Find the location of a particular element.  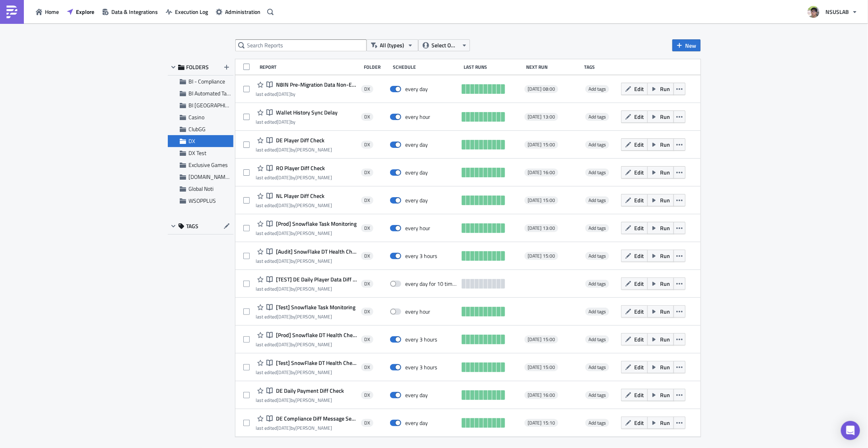

span: Explore is located at coordinates (85, 12).